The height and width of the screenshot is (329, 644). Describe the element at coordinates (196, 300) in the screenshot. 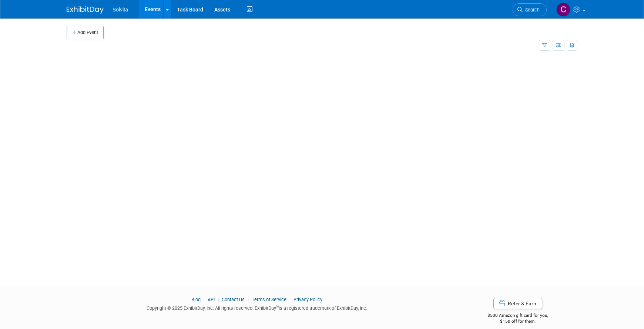

I see `a: Blog` at that location.